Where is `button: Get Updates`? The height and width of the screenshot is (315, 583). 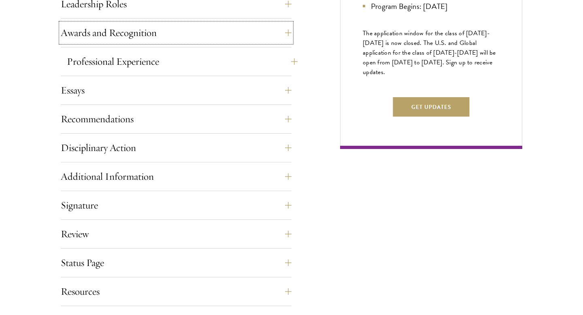 button: Get Updates is located at coordinates (431, 107).